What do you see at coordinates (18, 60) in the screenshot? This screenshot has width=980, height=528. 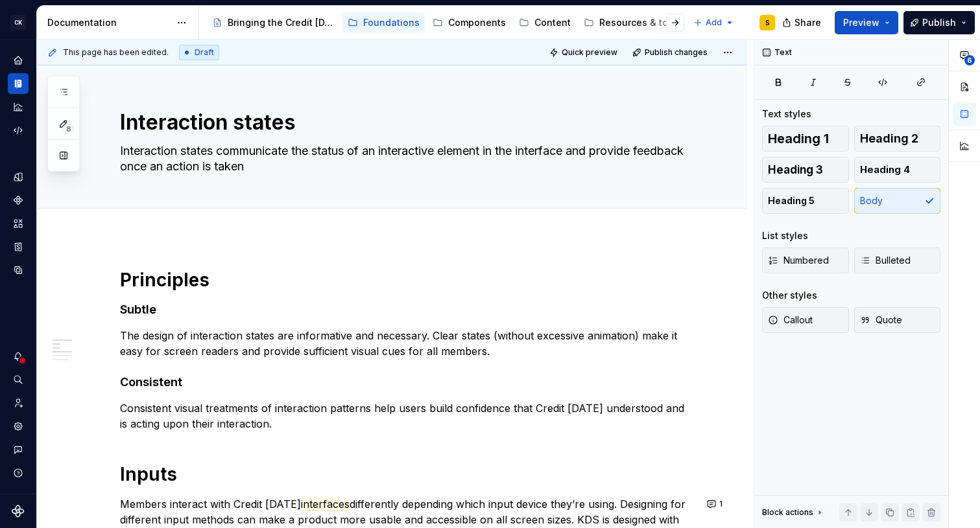 I see `a: Home` at bounding box center [18, 60].